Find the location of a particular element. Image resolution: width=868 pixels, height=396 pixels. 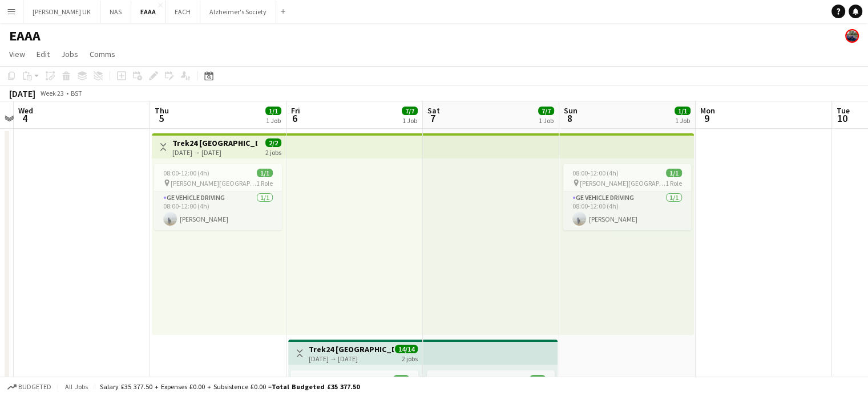

button: EAAA is located at coordinates (149, 11).